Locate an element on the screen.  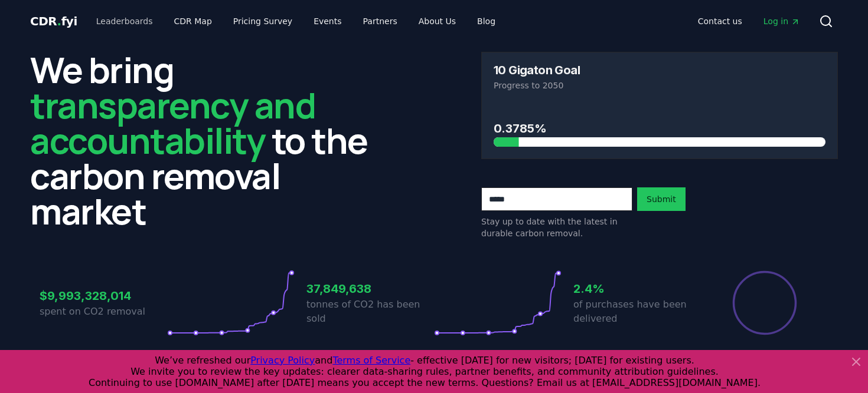
a: Pricing Survey is located at coordinates (263, 21).